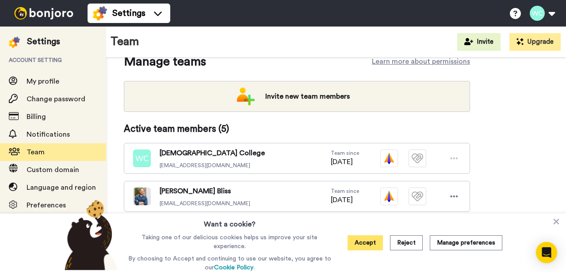 Image resolution: width=566 pixels, height=272 pixels. Describe the element at coordinates (230, 263) in the screenshot. I see `p: By choosing to Accept and continuing to use our website, you agree to our .` at that location.